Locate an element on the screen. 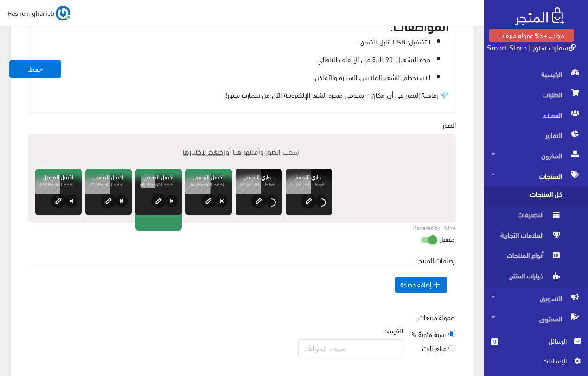  a: التقارير is located at coordinates (535, 135).